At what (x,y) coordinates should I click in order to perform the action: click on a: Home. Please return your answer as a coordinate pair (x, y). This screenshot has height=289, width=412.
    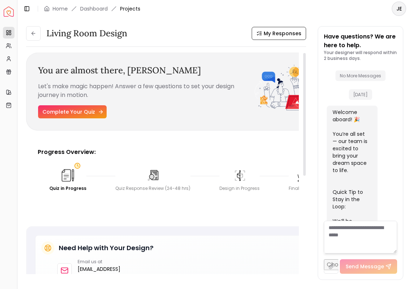
    Looking at the image, I should click on (60, 9).